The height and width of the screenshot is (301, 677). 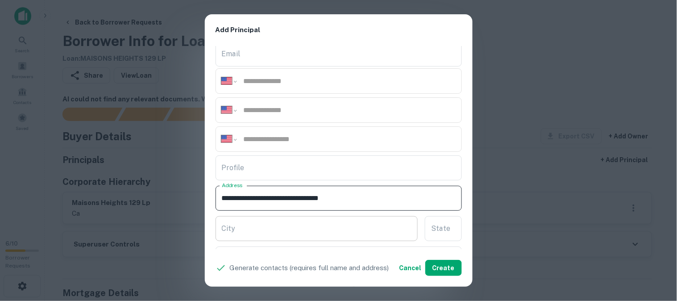 I want to click on div: Chat Widget, so click(x=654, y=251).